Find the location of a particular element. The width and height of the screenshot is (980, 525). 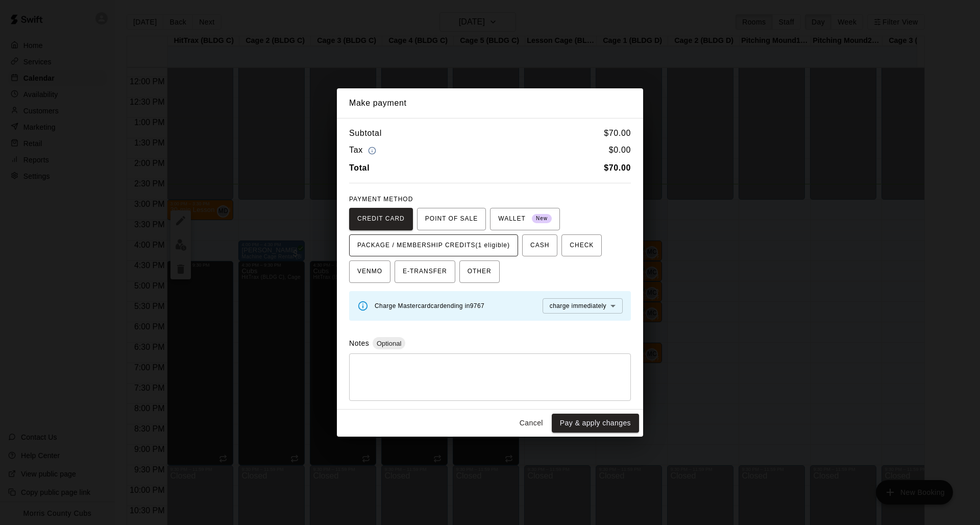

span: CREDIT CARD is located at coordinates (381, 219).